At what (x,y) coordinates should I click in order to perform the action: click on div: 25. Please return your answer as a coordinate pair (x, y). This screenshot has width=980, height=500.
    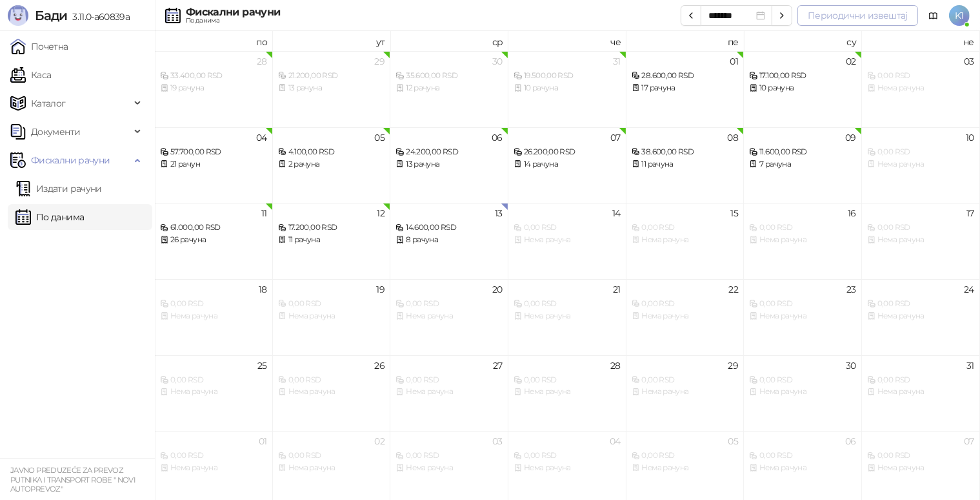
    Looking at the image, I should click on (262, 365).